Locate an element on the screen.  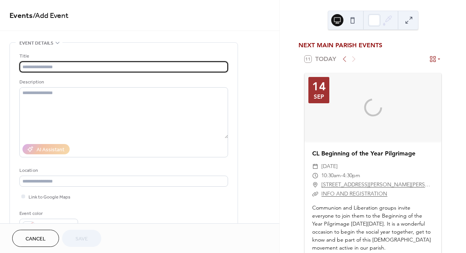
a: Cancel is located at coordinates (35, 238).